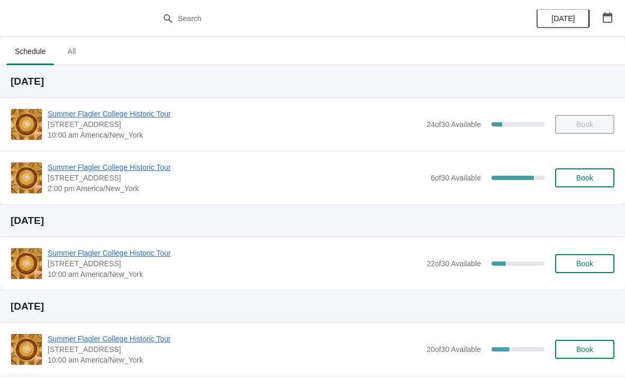 This screenshot has width=625, height=379. I want to click on span: 20 of 30 Available, so click(453, 350).